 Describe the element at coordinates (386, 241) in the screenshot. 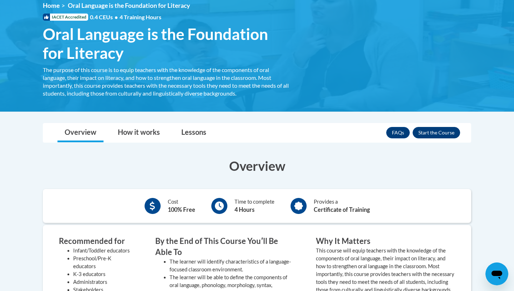

I see `h3: Why It Matters` at that location.